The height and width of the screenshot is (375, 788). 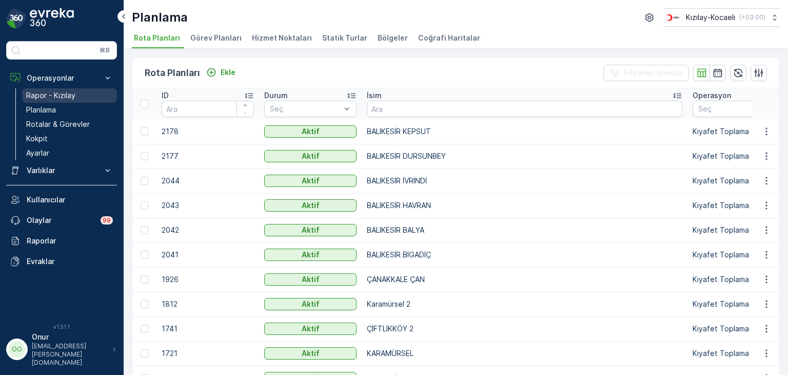 What do you see at coordinates (646, 73) in the screenshot?
I see `button: Filtreleri temizle` at bounding box center [646, 73].